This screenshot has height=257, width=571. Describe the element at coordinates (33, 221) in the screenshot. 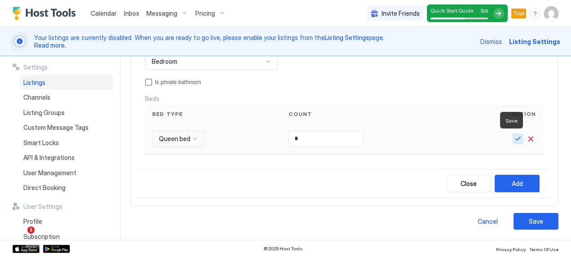

I see `span: Profile` at that location.